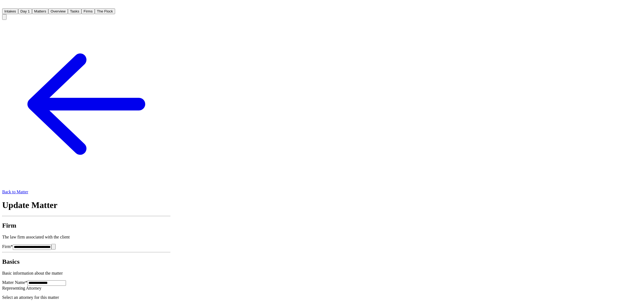  What do you see at coordinates (8, 246) in the screenshot?
I see `label: Firm` at bounding box center [8, 246].